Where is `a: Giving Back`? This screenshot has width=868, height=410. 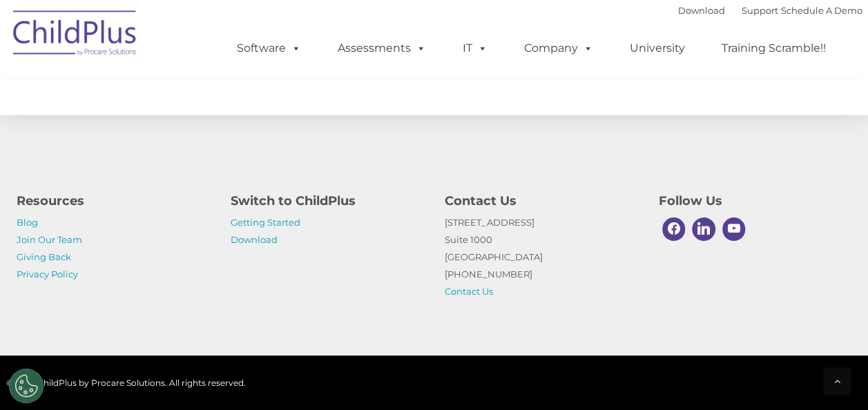 a: Giving Back is located at coordinates (44, 256).